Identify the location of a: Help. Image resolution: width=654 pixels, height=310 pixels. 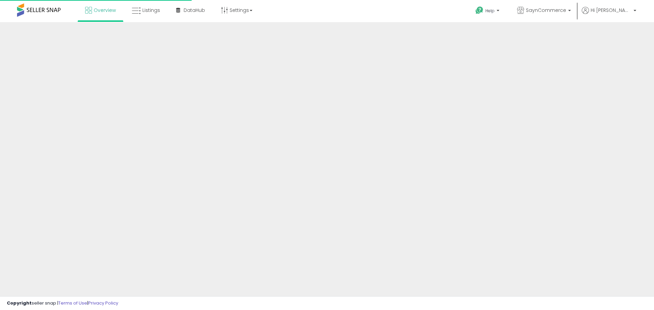
(488, 12).